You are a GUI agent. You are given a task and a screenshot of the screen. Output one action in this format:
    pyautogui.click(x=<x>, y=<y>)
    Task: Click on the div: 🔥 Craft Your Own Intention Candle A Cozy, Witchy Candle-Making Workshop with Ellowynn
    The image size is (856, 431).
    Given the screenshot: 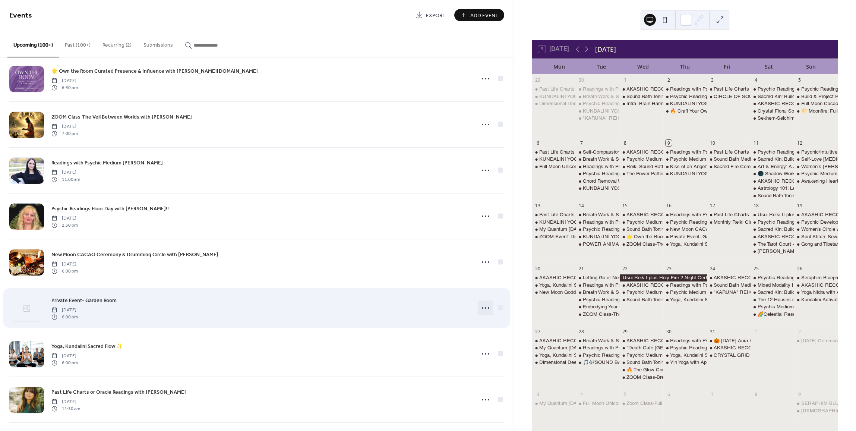 What is the action you would take?
    pyautogui.click(x=685, y=111)
    